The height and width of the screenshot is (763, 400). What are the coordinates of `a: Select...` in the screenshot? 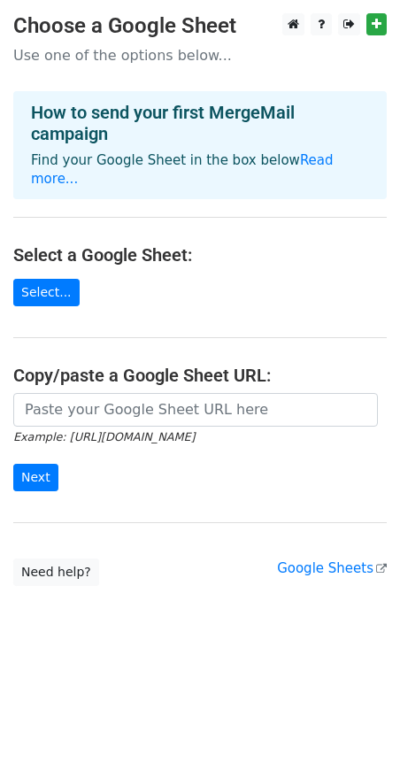 It's located at (46, 292).